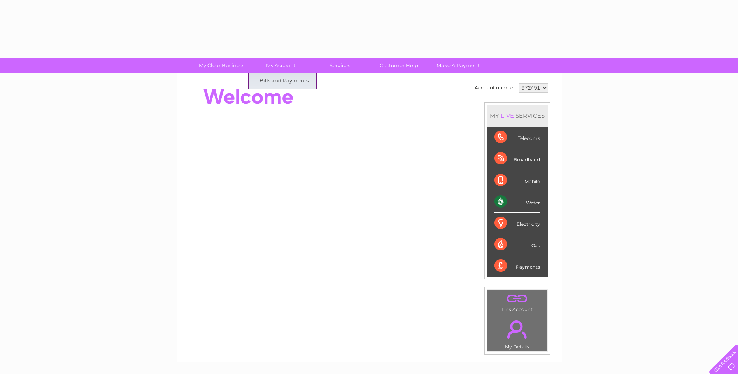 The width and height of the screenshot is (738, 374). I want to click on a: My Account, so click(281, 65).